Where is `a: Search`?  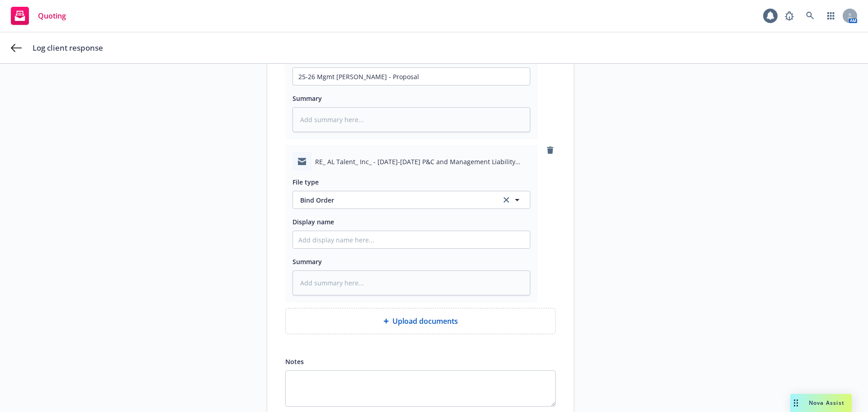
a: Search is located at coordinates (810, 16).